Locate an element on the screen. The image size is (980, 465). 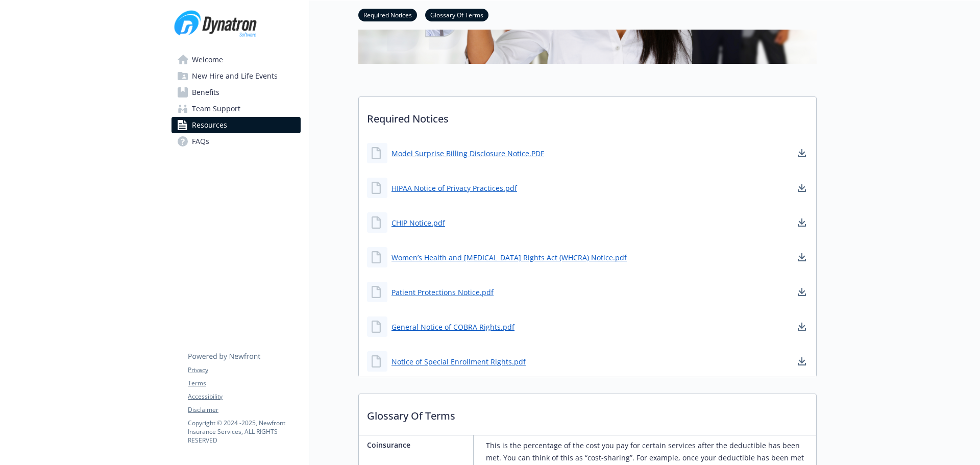
a: Resources is located at coordinates (236, 125).